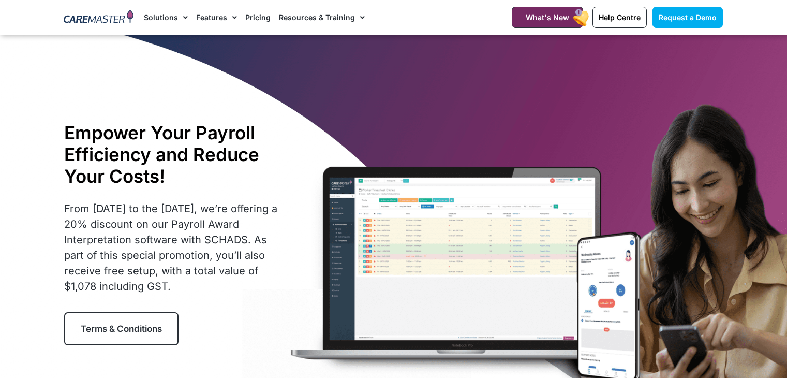  Describe the element at coordinates (176, 154) in the screenshot. I see `h1: Empower Your Payroll Efficiency and Reduce Your Costs!` at that location.